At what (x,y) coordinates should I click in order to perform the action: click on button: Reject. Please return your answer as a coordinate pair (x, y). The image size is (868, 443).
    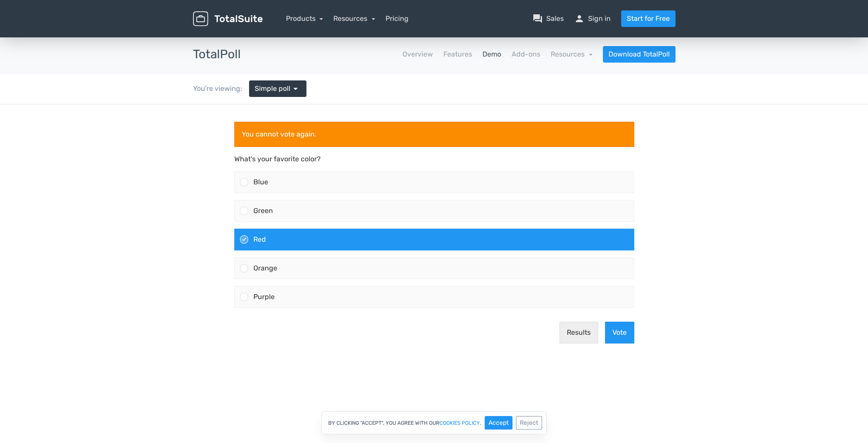
    Looking at the image, I should click on (528, 422).